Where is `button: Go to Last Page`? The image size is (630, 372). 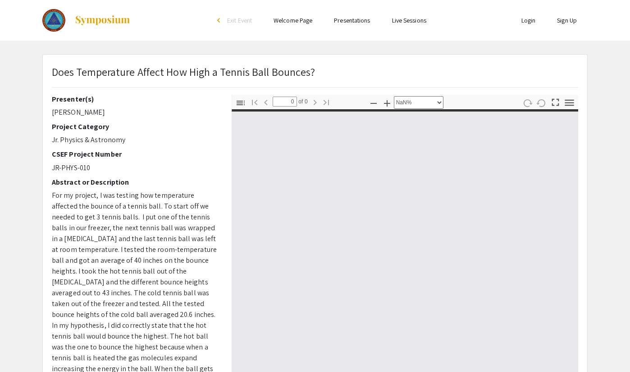 button: Go to Last Page is located at coordinates (326, 101).